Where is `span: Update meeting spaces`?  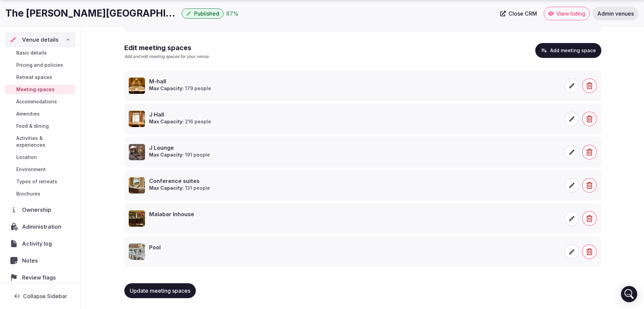 span: Update meeting spaces is located at coordinates (160, 291).